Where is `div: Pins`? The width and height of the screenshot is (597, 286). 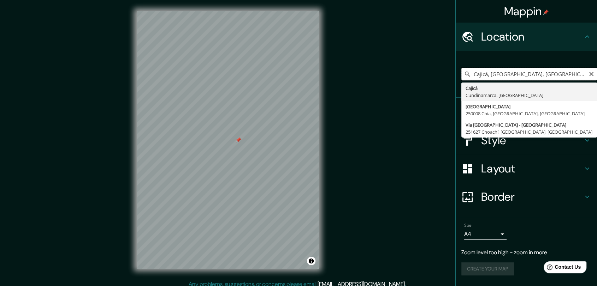
div: Pins is located at coordinates (526, 112).